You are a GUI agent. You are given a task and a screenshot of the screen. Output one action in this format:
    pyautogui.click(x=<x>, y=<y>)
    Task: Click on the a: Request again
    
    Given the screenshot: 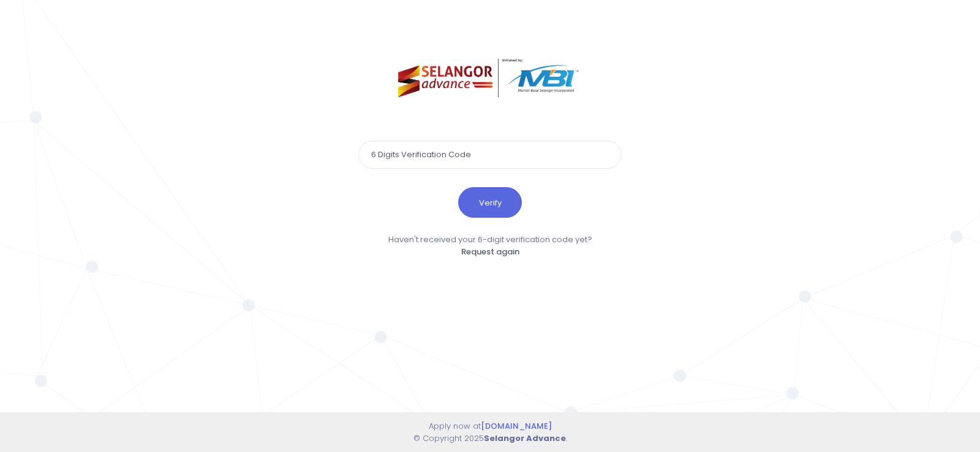 What is the action you would take?
    pyautogui.click(x=490, y=252)
    